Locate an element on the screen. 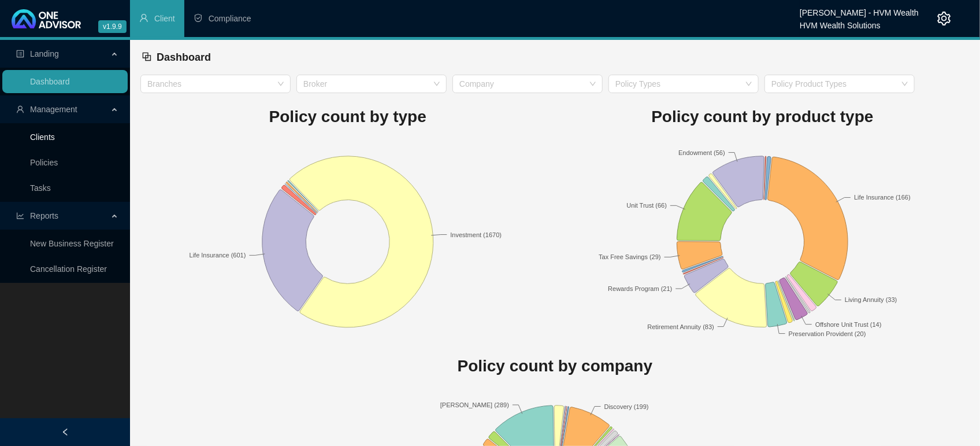 This screenshot has width=980, height=446. text: Unit Trust (66) is located at coordinates (647, 205).